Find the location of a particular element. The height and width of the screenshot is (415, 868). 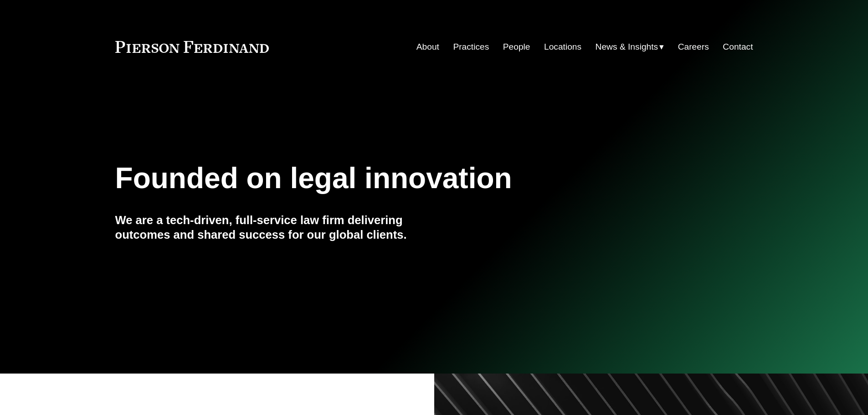

h1: Founded on legal innovation is located at coordinates (381, 178).